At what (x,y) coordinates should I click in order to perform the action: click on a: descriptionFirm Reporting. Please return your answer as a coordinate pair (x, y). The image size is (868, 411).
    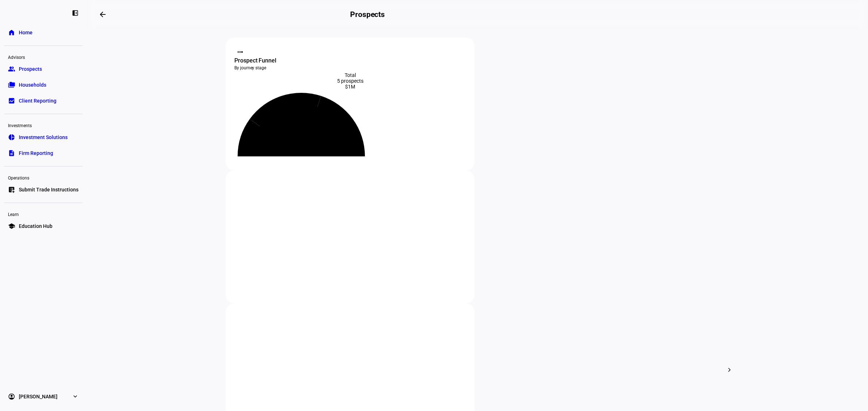
    Looking at the image, I should click on (44, 154).